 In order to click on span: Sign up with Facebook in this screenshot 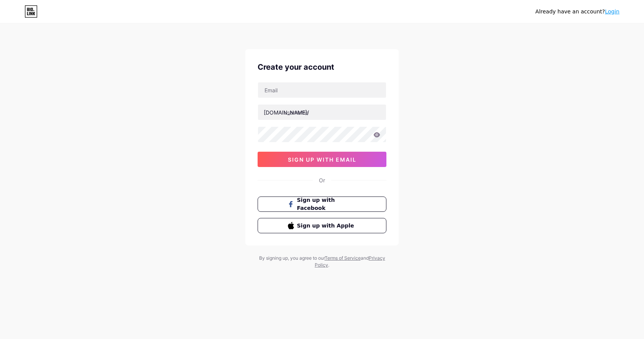, I will do `click(327, 204)`.